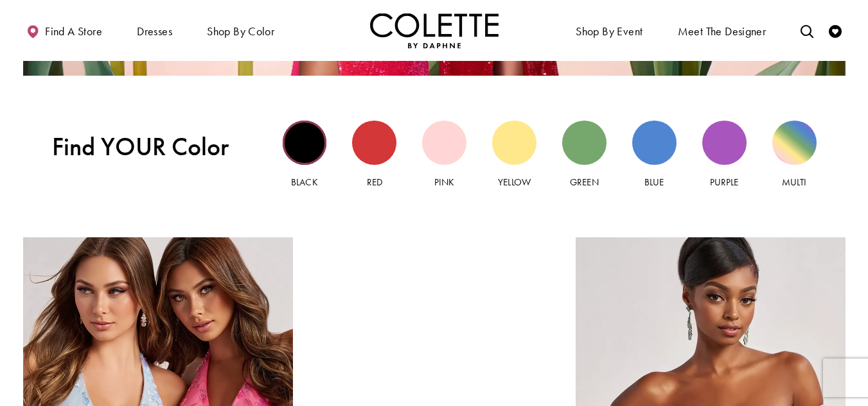  Describe the element at coordinates (722, 31) in the screenshot. I see `span: Meet the designer` at that location.